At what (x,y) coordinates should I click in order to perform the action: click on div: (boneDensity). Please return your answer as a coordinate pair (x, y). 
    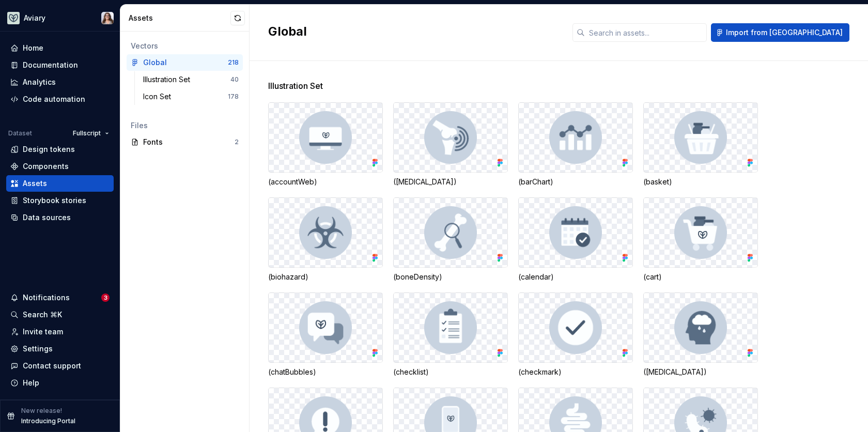
    Looking at the image, I should click on (451, 277).